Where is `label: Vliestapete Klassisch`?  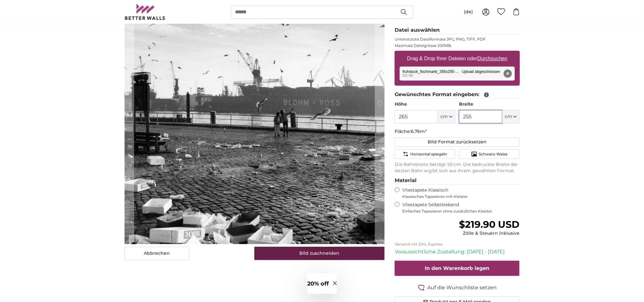 label: Vliestapete Klassisch is located at coordinates (458, 193).